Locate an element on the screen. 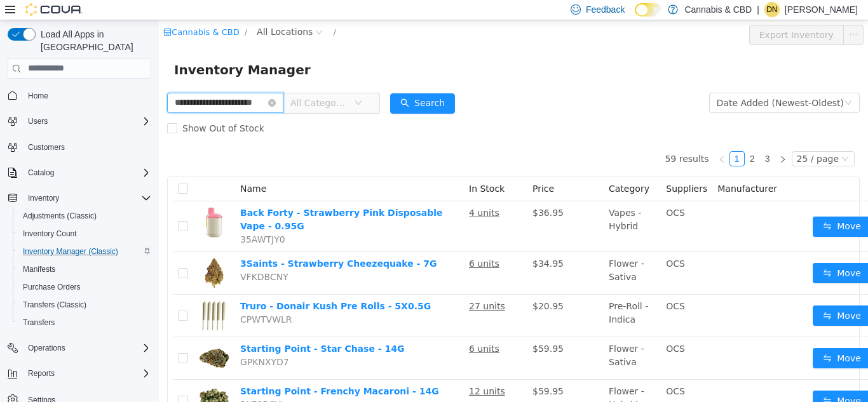  a: icon: shopCannabis & CBD is located at coordinates (42, 12).